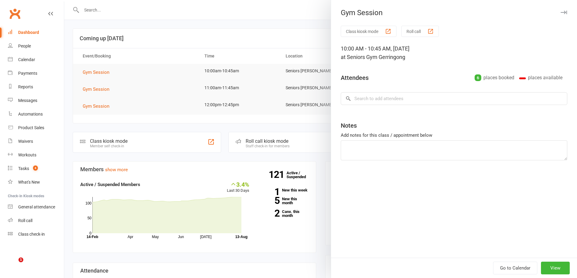 This screenshot has height=278, width=577. What do you see at coordinates (37, 207) in the screenshot?
I see `div: General attendance` at bounding box center [37, 207].